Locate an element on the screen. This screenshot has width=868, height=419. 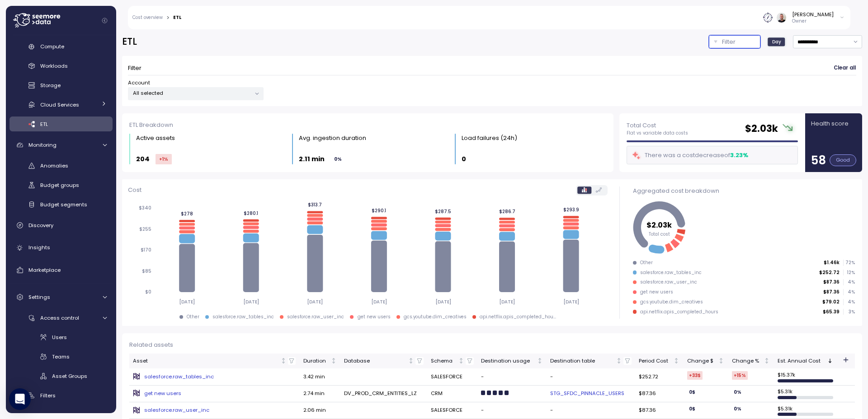
tspan: $287.5 is located at coordinates (443, 211).